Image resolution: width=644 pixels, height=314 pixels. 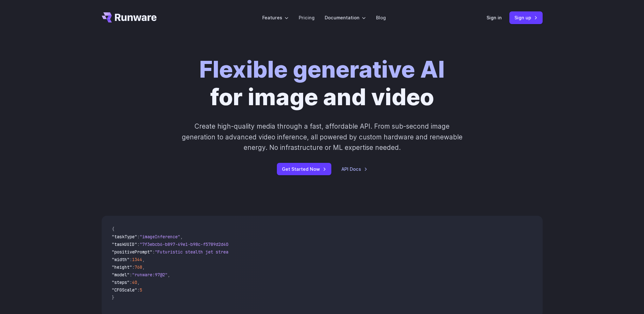 I want to click on span: "model", so click(x=121, y=275).